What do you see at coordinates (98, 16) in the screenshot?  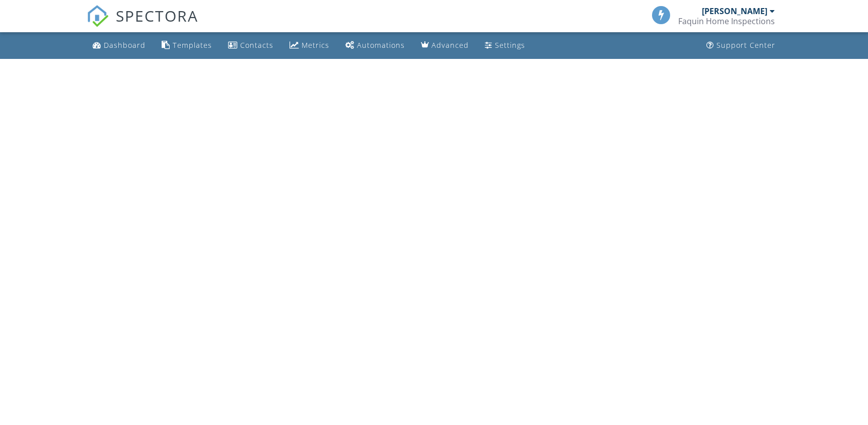 I see `img: The Best Home Inspection Software - Spectora` at bounding box center [98, 16].